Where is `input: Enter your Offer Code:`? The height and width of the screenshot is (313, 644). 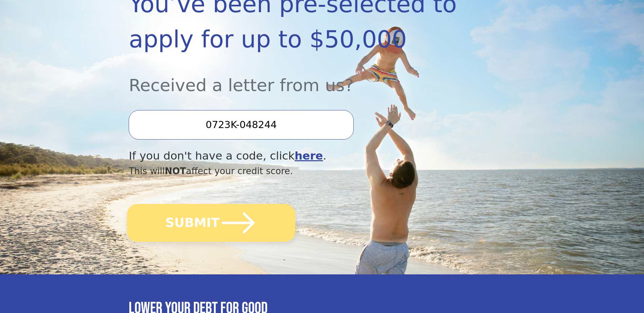 input: Enter your Offer Code: is located at coordinates (241, 125).